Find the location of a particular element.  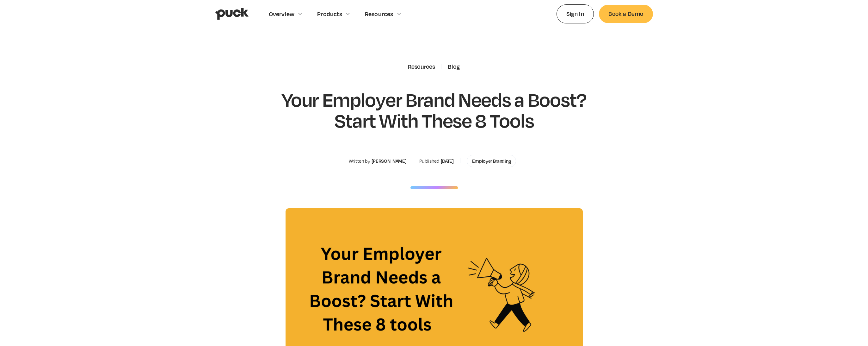

a: Sign In is located at coordinates (575, 13).